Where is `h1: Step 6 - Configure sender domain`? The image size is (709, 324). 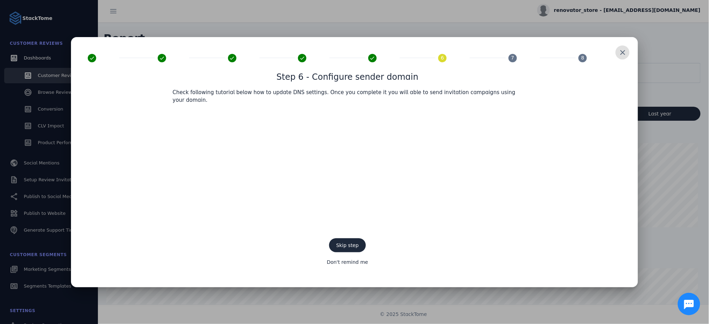
h1: Step 6 - Configure sender domain is located at coordinates (348, 77).